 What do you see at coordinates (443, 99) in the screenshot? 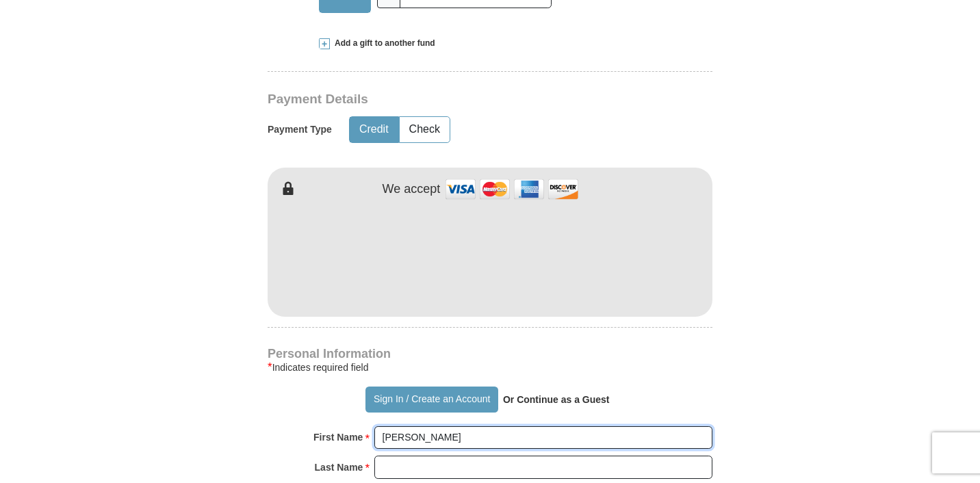
I see `h3: Payment Details` at bounding box center [443, 99].